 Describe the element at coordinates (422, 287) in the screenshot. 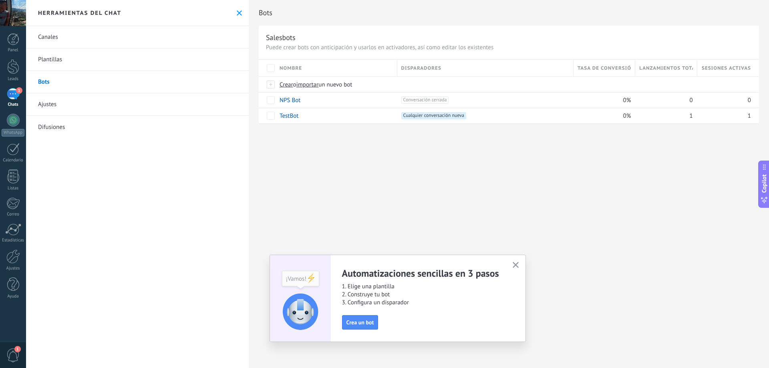

I see `span: 1. Elige una plantilla` at that location.